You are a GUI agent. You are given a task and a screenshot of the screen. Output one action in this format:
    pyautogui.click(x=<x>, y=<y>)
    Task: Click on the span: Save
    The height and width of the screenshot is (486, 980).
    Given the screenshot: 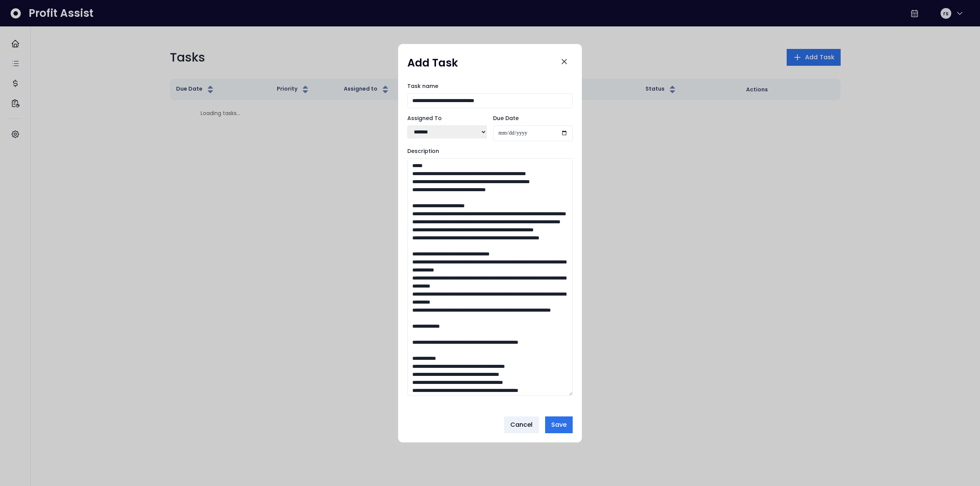 What is the action you would take?
    pyautogui.click(x=559, y=425)
    